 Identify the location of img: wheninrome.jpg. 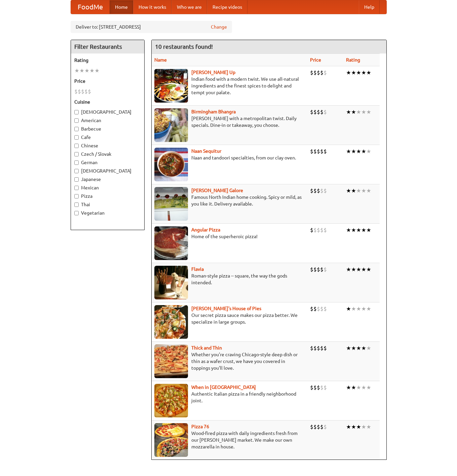
(171, 401).